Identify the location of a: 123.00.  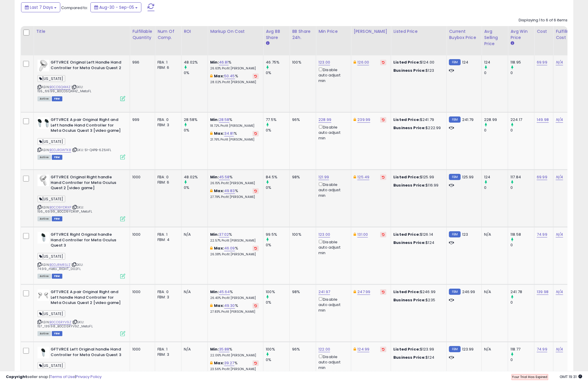
(324, 63).